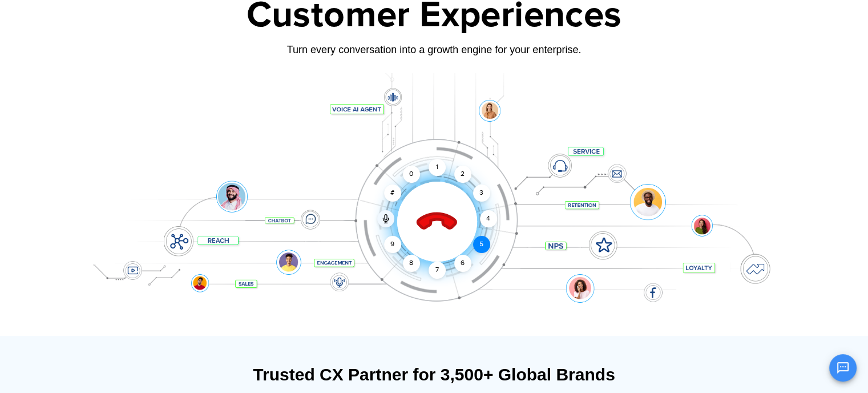  Describe the element at coordinates (434, 374) in the screenshot. I see `div: Trusted CX Partner for 3,500+ Global Brands` at that location.